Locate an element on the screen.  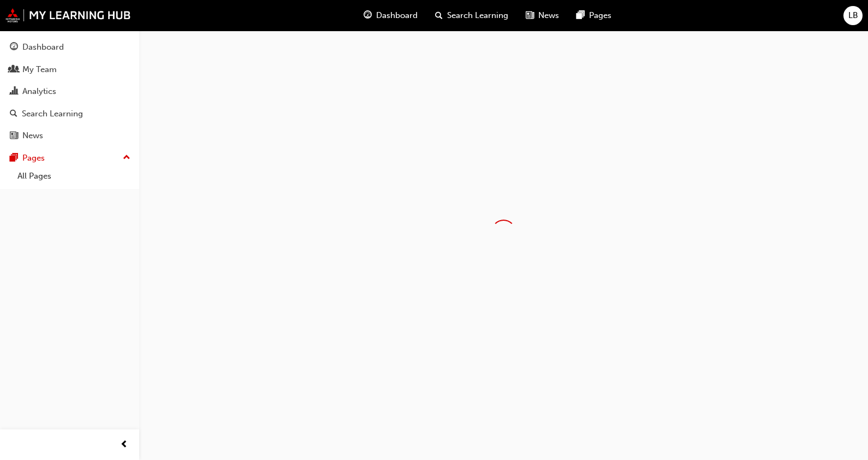
span: chart-icon is located at coordinates (14, 92).